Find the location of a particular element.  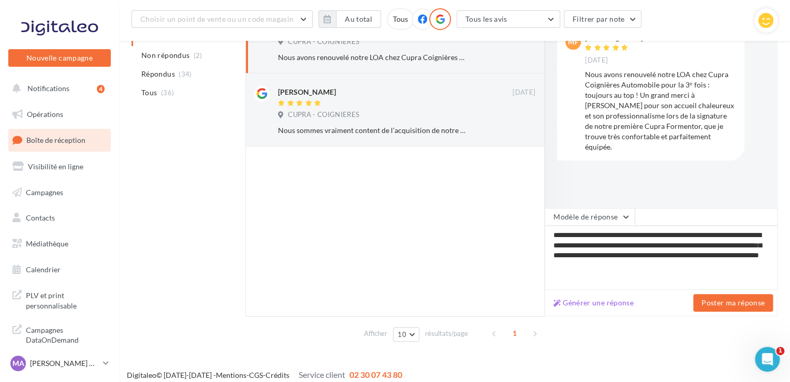

span: Campagnes is located at coordinates (45, 192).